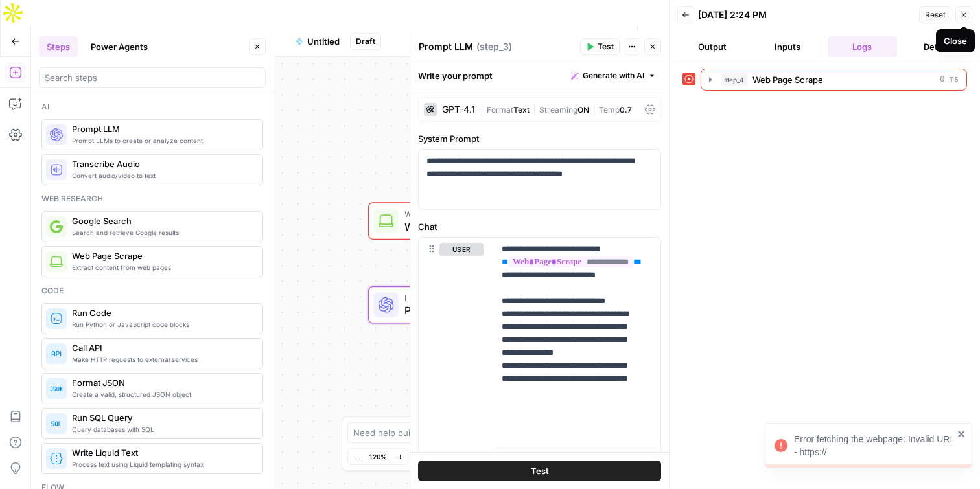  Describe the element at coordinates (874, 446) in the screenshot. I see `div: Error fetching the webpage: Invalid URI - https://` at that location.